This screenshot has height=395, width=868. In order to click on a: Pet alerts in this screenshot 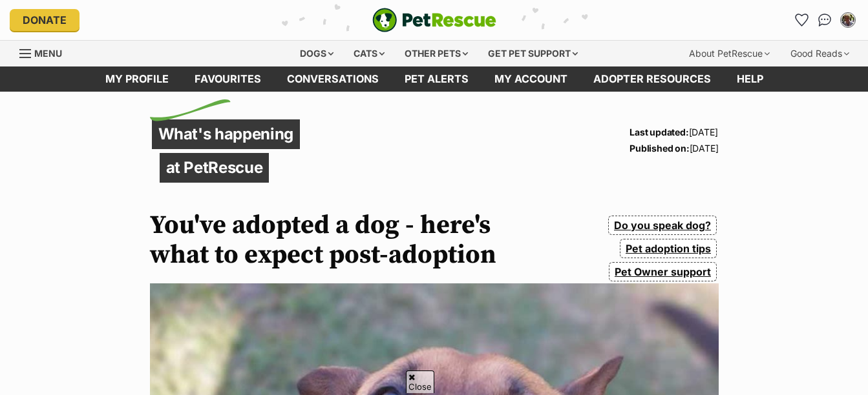, I will do `click(436, 78)`.